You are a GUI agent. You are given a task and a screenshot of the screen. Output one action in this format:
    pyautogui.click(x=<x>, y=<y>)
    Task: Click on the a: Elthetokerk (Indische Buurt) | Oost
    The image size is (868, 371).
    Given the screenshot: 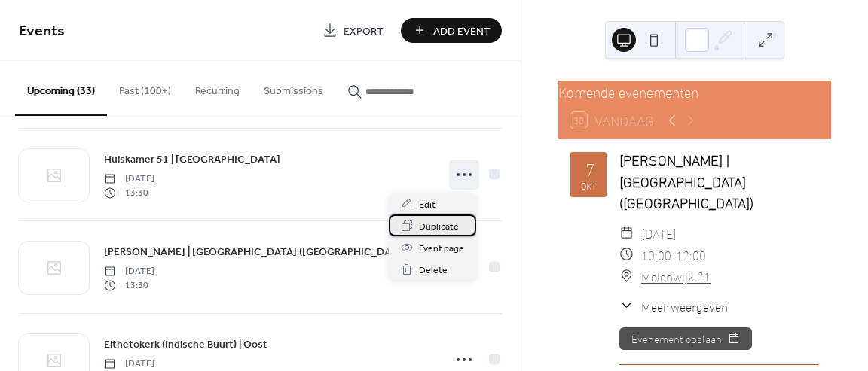 What is the action you would take?
    pyautogui.click(x=186, y=344)
    